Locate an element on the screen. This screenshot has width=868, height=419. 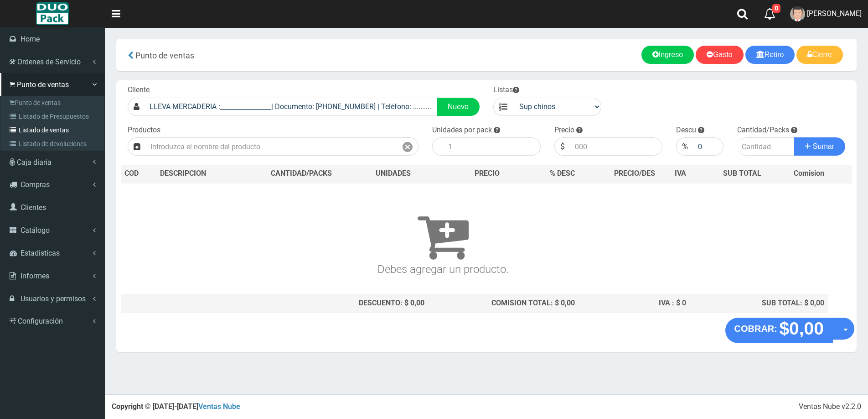
span: Caja diaria is located at coordinates (34, 162).